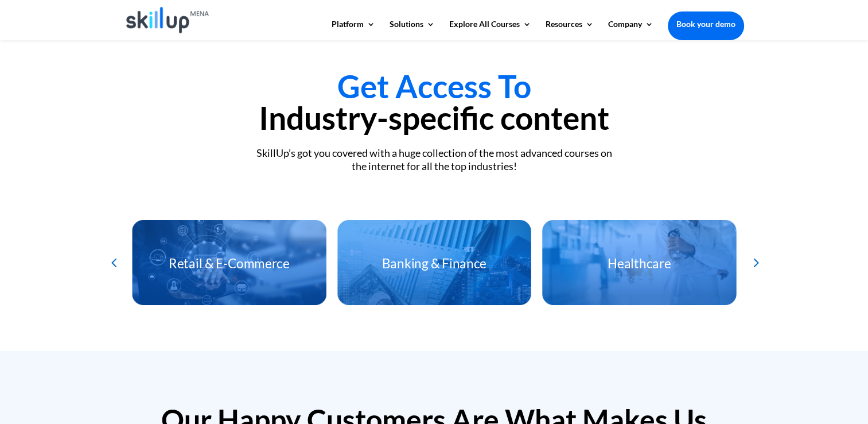 The image size is (868, 424). What do you see at coordinates (630, 30) in the screenshot?
I see `a: Company` at bounding box center [630, 30].